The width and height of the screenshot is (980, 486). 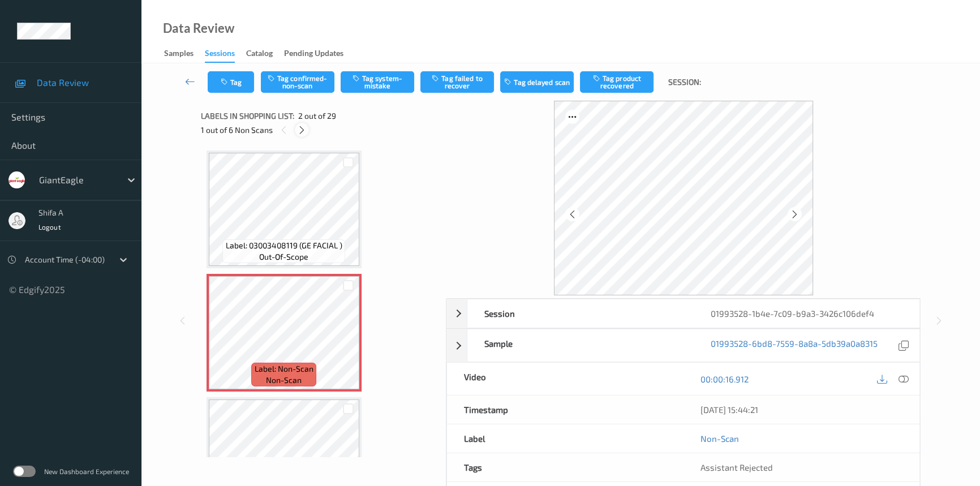 What do you see at coordinates (807, 313) in the screenshot?
I see `div: 01993528-1b4e-7c09-b9a3-3426c106def4` at bounding box center [807, 313].